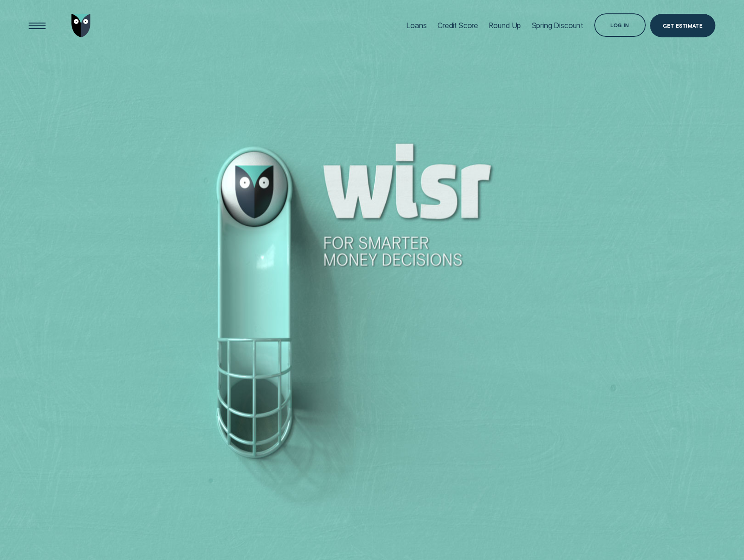 The width and height of the screenshot is (744, 560). Describe the element at coordinates (81, 26) in the screenshot. I see `img: Wisr` at that location.